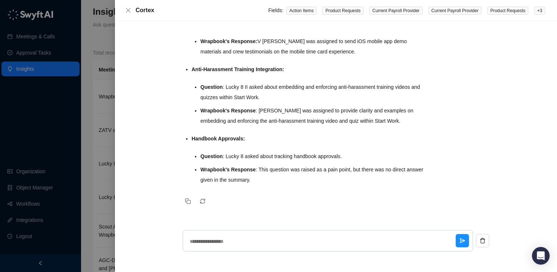 The width and height of the screenshot is (557, 272). What do you see at coordinates (128, 10) in the screenshot?
I see `button: Close` at bounding box center [128, 10].